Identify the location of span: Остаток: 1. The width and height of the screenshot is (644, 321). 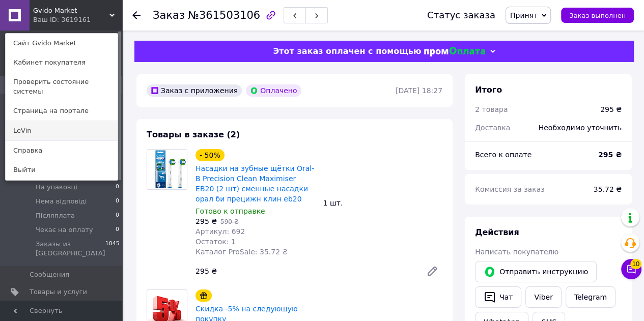
(215, 242).